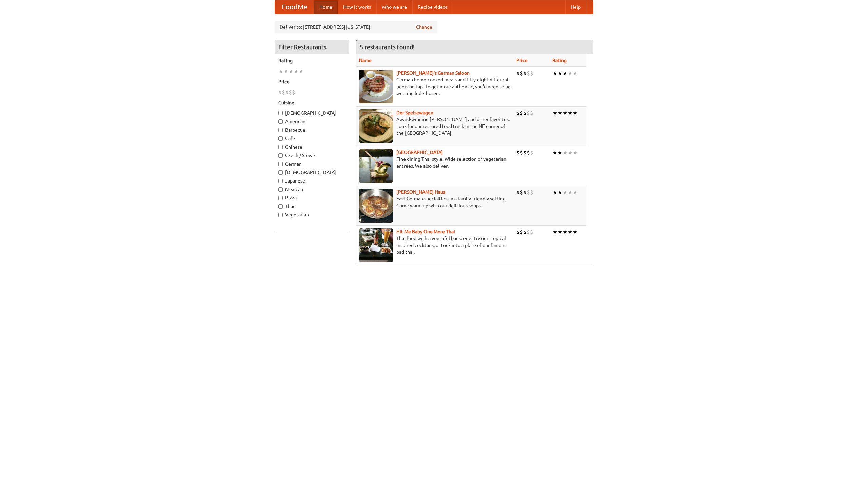 This screenshot has width=868, height=480. I want to click on p: Fine dining Thai-style. Wide selection of vegetarian entrées. We also deliver., so click(435, 162).